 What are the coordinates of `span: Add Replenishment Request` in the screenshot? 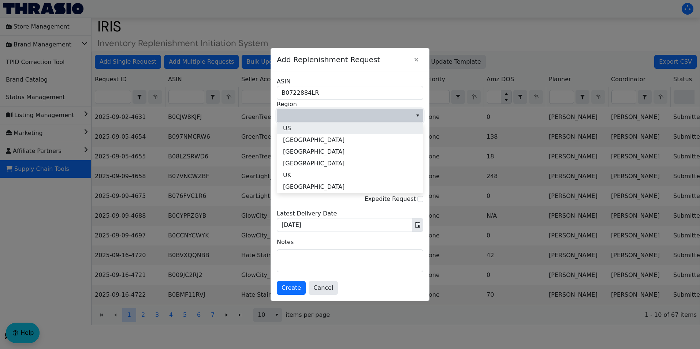 It's located at (343, 60).